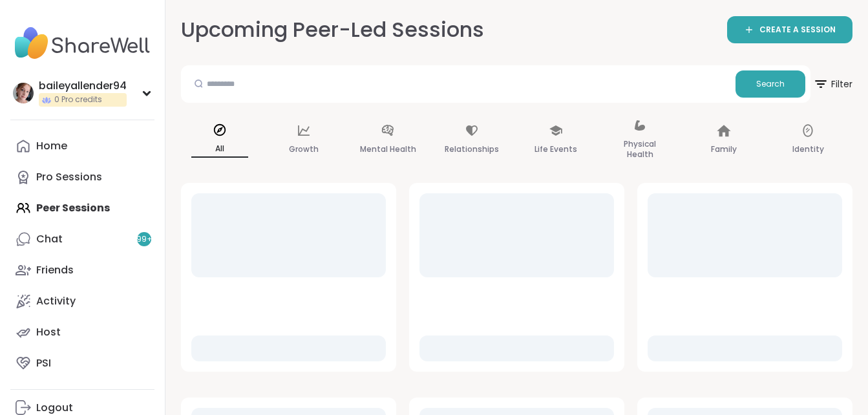  I want to click on p: Family, so click(724, 149).